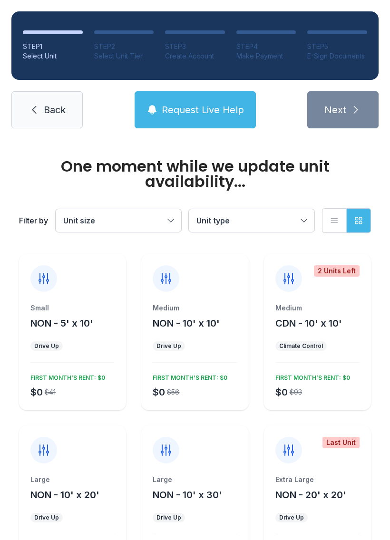 The width and height of the screenshot is (390, 540). What do you see at coordinates (124, 47) in the screenshot?
I see `div: STEP 2` at bounding box center [124, 47].